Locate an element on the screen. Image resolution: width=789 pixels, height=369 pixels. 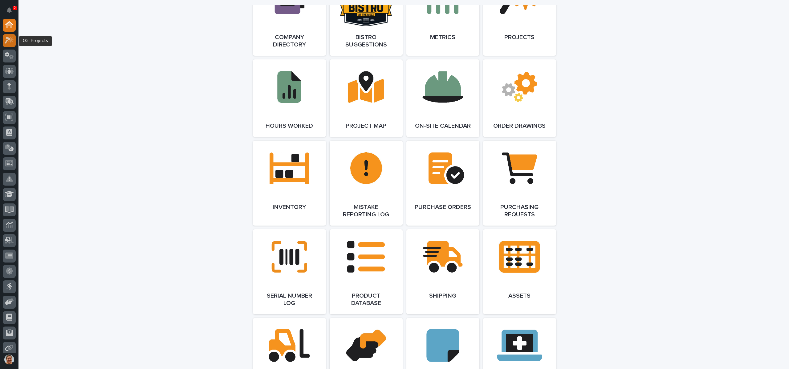
p: 2 is located at coordinates (14, 8).